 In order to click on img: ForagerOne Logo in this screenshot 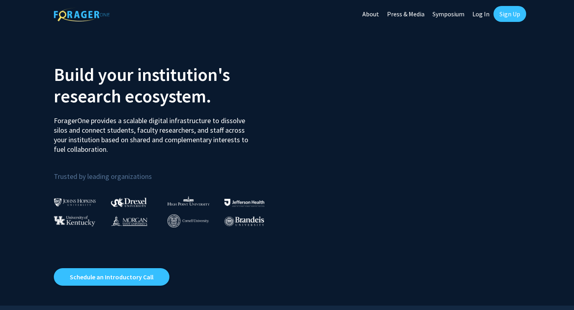, I will do `click(82, 14)`.